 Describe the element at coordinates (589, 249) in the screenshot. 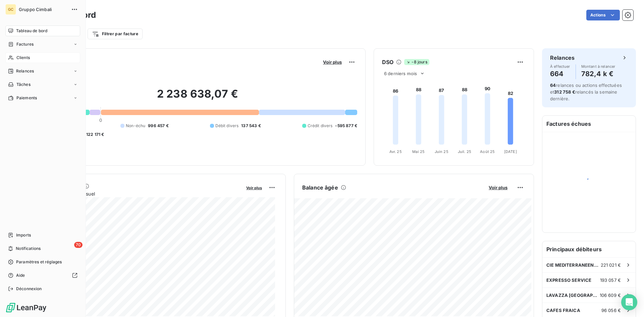

I see `h6: Principaux débiteurs` at that location.